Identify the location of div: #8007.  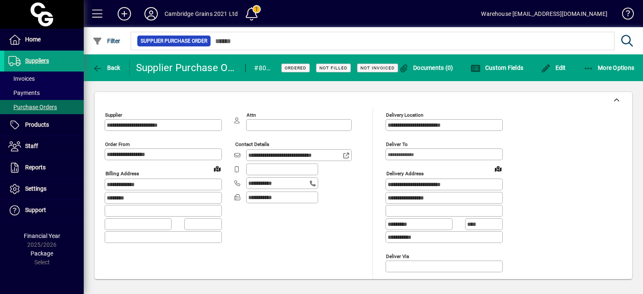
(263, 68).